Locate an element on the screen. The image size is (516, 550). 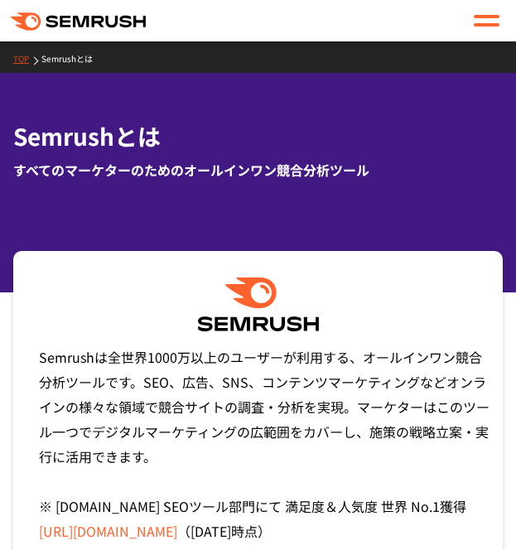
span: Semrushは全世界1000万以上のユーザーが利用する、オールインワン競合分析ツールです。SEO、広告、SNS、コンテンツマーケティングなどオンラインの様々な領域で競合サイトの調査・分析を実現... is located at coordinates (264, 444).